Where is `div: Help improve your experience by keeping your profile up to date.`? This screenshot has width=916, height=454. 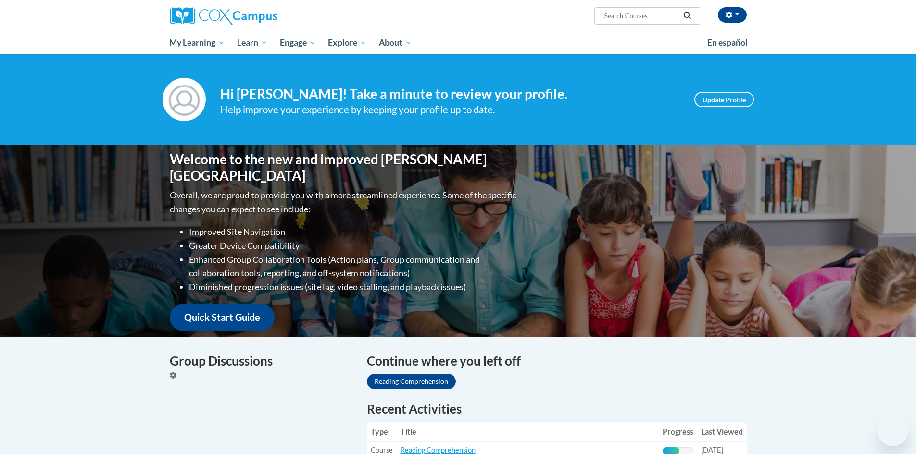
div: Help improve your experience by keeping your profile up to date. is located at coordinates (450, 110).